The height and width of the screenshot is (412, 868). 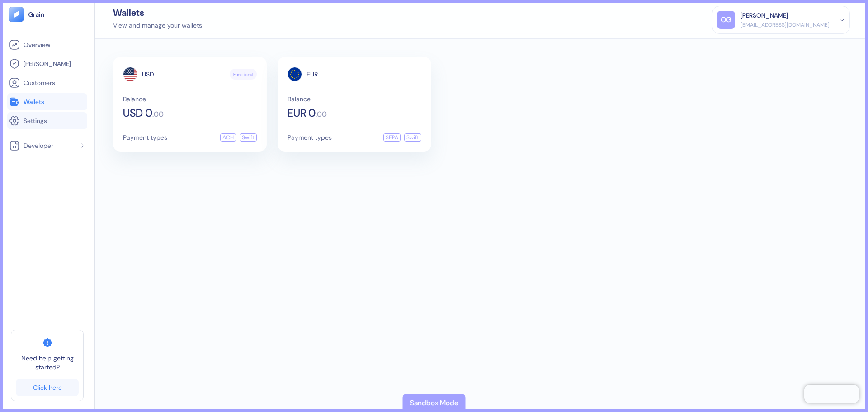 I want to click on a: Click here, so click(x=47, y=388).